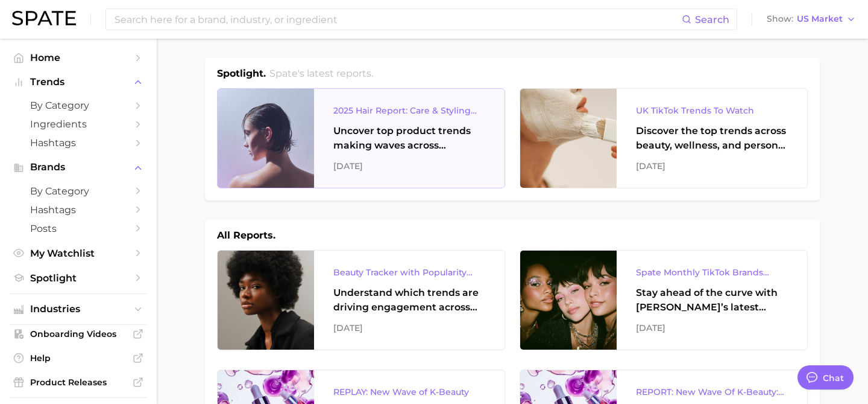  Describe the element at coordinates (78, 252) in the screenshot. I see `span: My Watchlist` at that location.